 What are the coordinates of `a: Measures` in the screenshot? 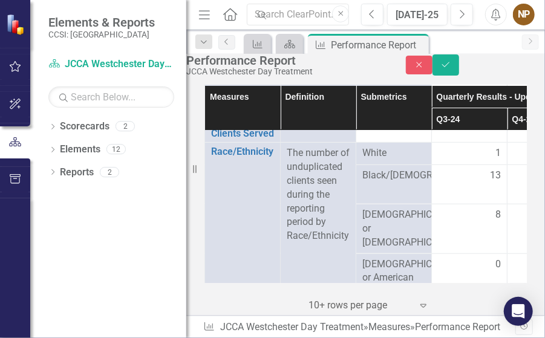 It's located at (389, 327).